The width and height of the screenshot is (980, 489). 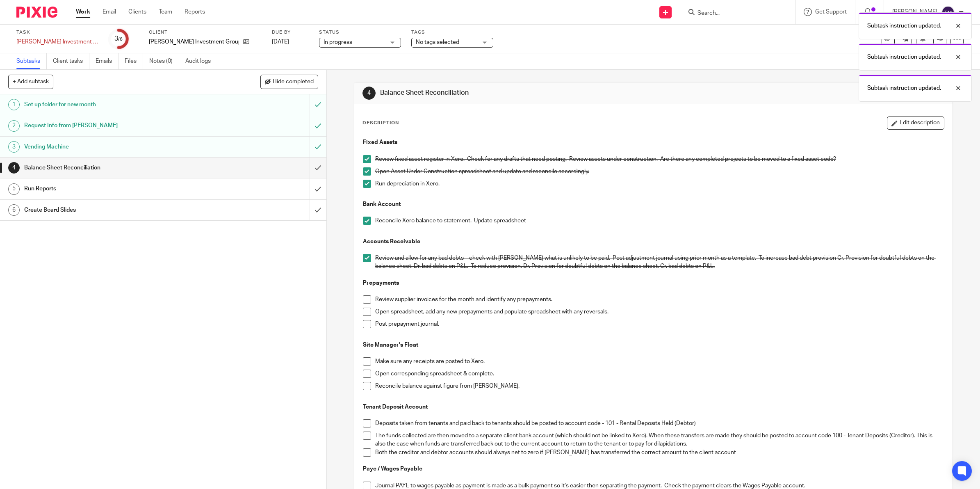 What do you see at coordinates (134, 61) in the screenshot?
I see `a: Files` at bounding box center [134, 61].